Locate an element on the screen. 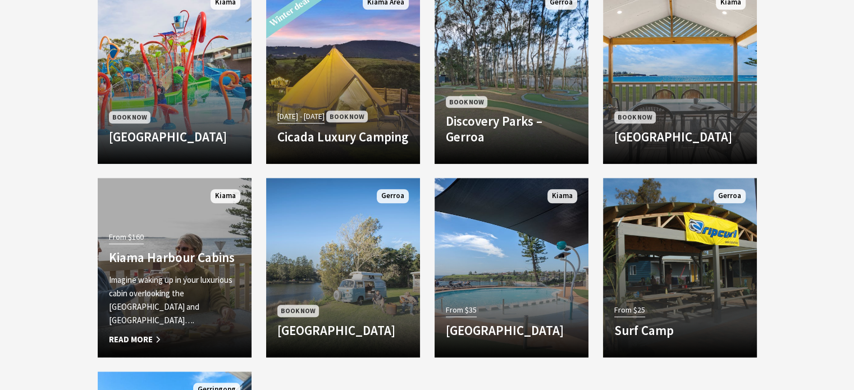  h4: Surf Camp is located at coordinates (680, 331).